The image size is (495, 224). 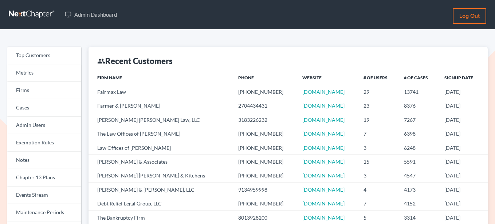 What do you see at coordinates (378, 120) in the screenshot?
I see `td: 19` at bounding box center [378, 120].